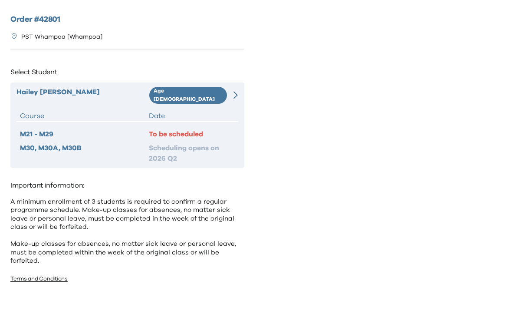 The image size is (509, 317). Describe the element at coordinates (127, 231) in the screenshot. I see `p: A minimum enrollment of 3 students is required to confirm a regular programme schedule. Make-up c...` at that location.